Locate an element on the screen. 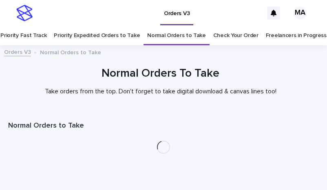 The width and height of the screenshot is (327, 190). p: Normal Orders to Take is located at coordinates (71, 52).